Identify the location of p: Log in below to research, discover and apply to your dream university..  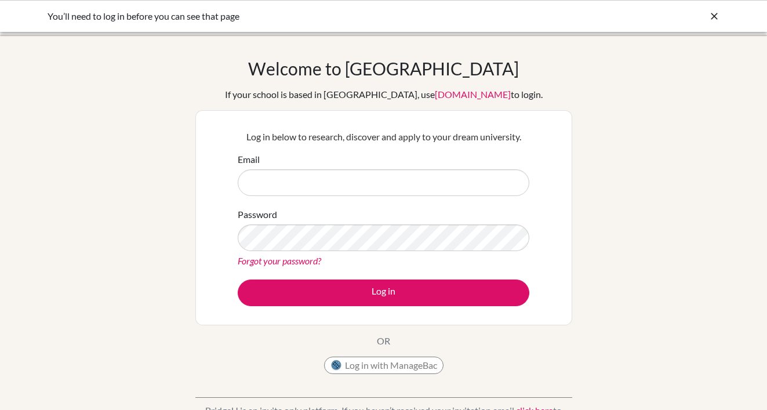
(383, 137).